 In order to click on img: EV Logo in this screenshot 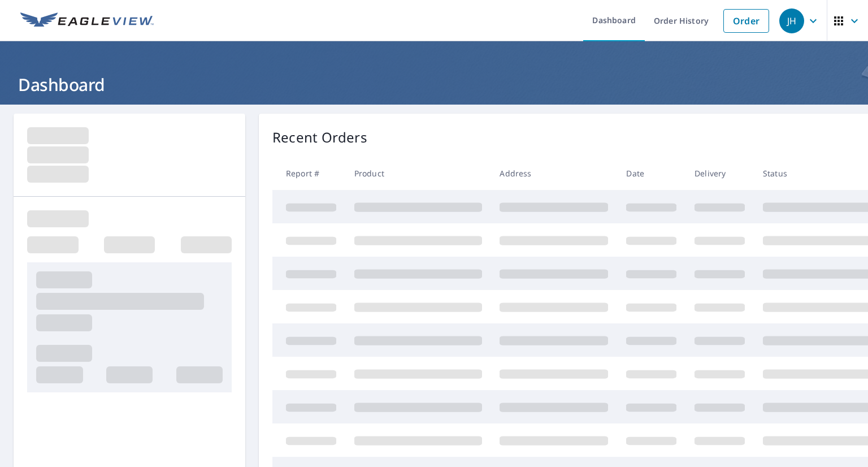, I will do `click(87, 21)`.